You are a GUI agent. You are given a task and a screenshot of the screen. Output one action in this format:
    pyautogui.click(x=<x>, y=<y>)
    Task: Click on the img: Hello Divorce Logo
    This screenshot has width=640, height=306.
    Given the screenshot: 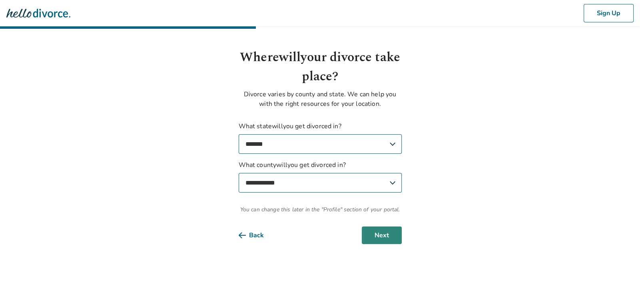 What is the action you would take?
    pyautogui.click(x=38, y=13)
    